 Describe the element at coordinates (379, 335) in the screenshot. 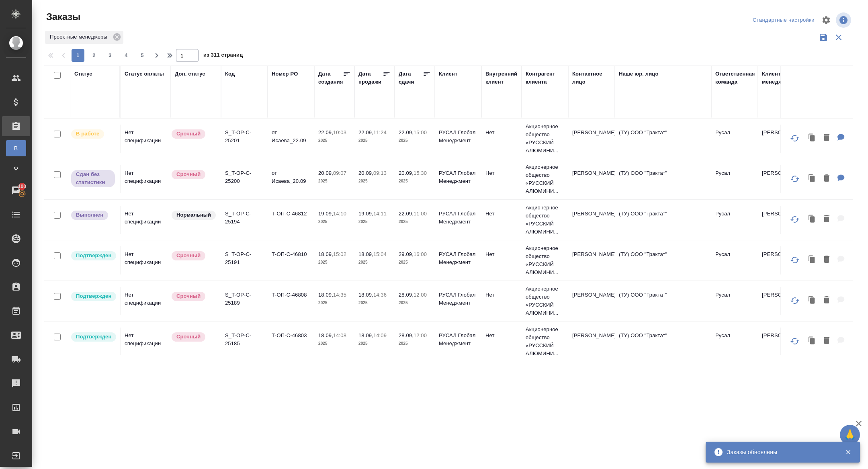

I see `p: 14:09` at that location.